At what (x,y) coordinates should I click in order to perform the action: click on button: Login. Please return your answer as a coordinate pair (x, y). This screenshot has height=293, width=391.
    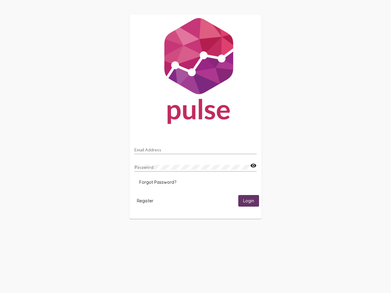
    Looking at the image, I should click on (249, 201).